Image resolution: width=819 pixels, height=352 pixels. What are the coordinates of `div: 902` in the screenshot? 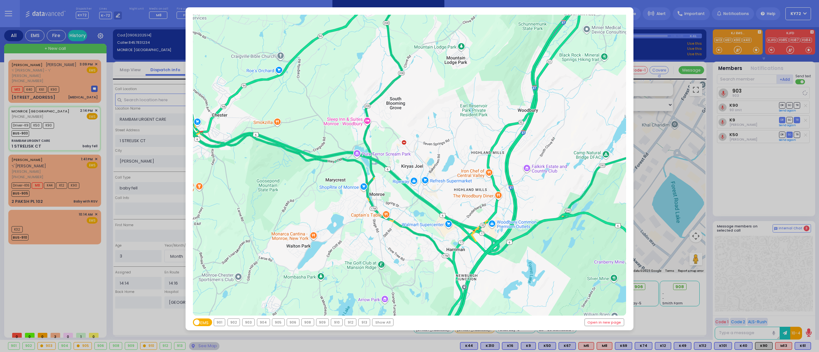 It's located at (234, 323).